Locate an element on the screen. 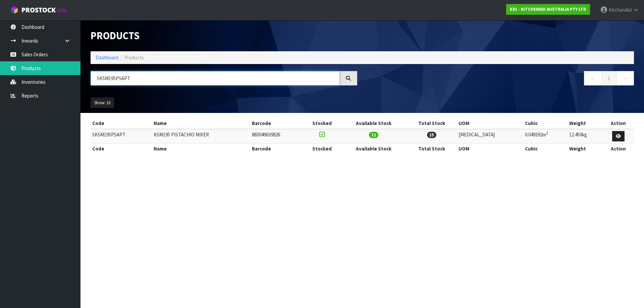  td: 12.450kg is located at coordinates (586, 136).